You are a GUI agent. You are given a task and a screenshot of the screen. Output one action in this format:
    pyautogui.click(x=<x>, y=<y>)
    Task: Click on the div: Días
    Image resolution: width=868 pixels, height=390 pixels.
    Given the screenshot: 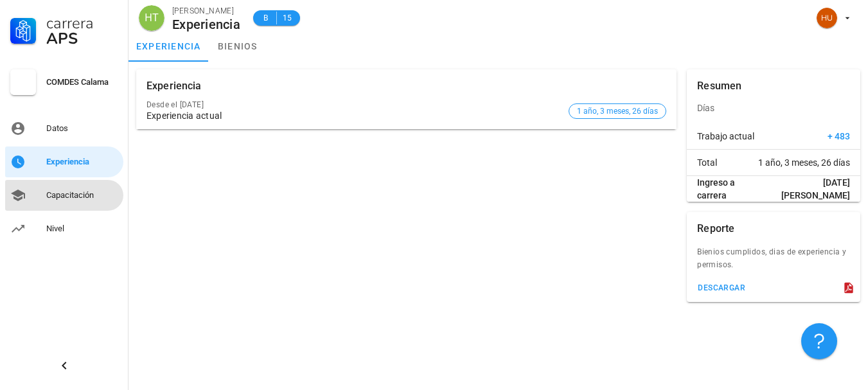 What is the action you would take?
    pyautogui.click(x=774, y=108)
    